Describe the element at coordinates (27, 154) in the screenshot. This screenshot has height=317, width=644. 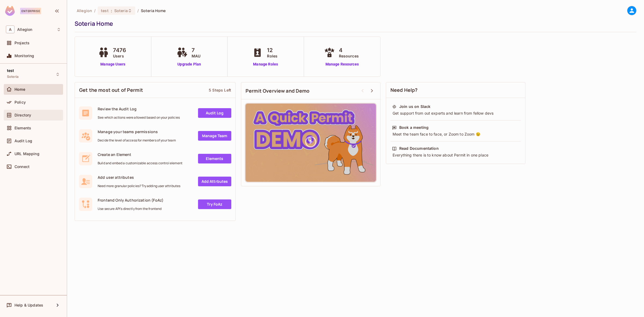
I see `span: URL Mapping` at that location.